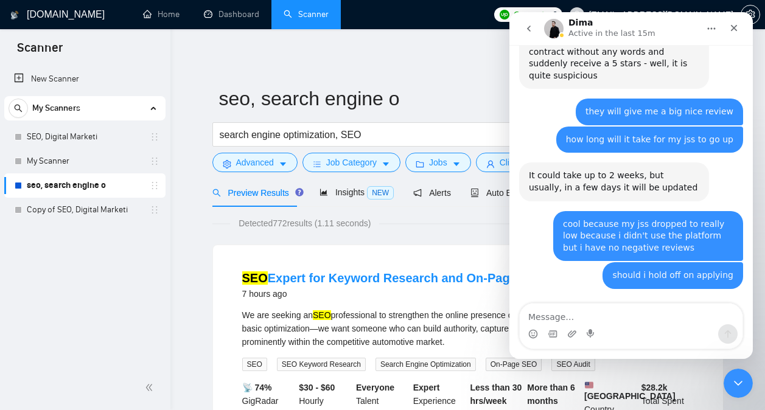  Describe the element at coordinates (555, 15) in the screenshot. I see `span: 0` at that location.